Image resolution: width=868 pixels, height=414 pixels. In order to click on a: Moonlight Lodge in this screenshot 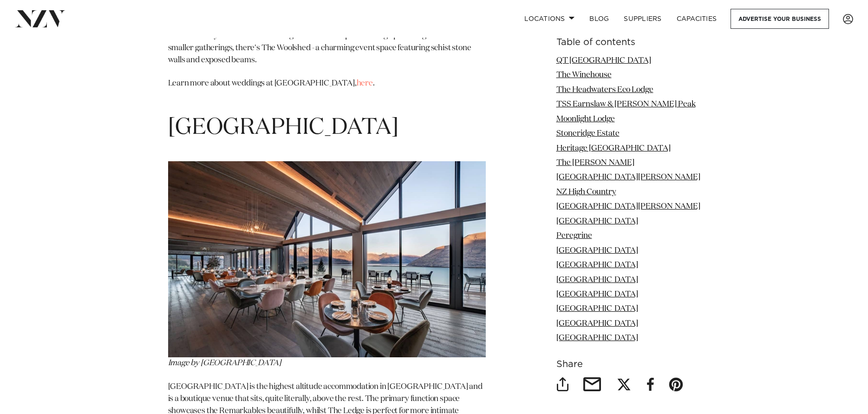, I will do `click(586, 119)`.